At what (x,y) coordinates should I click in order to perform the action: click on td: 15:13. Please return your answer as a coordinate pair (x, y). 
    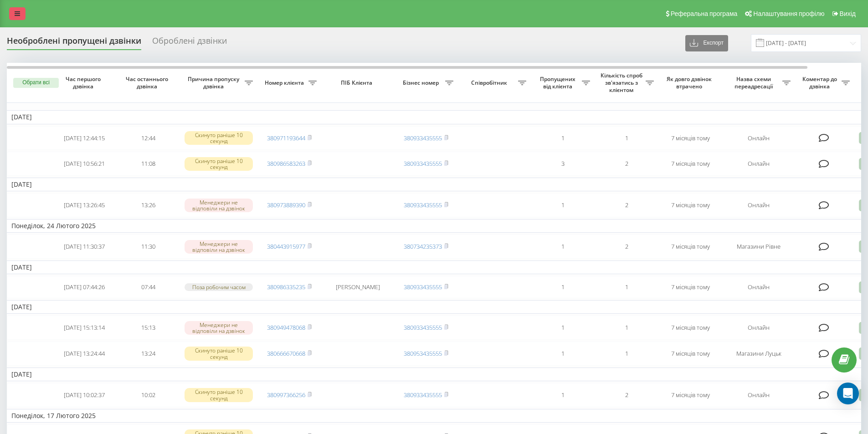
    Looking at the image, I should click on (148, 328).